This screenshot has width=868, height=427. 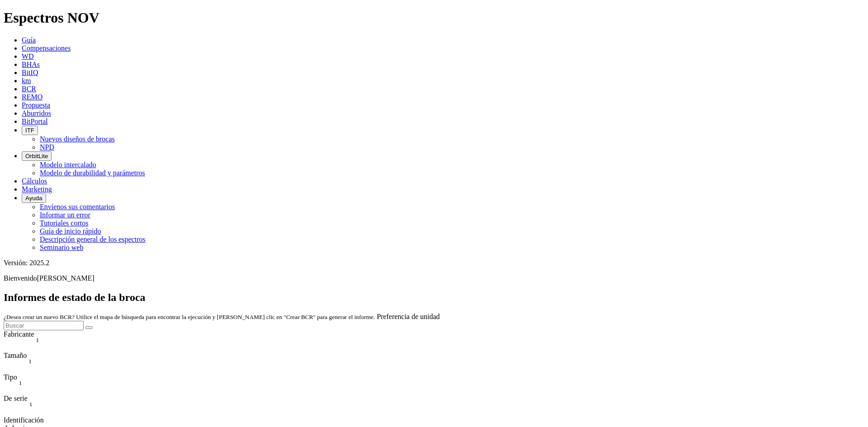 What do you see at coordinates (61, 247) in the screenshot?
I see `a: Seminario web` at bounding box center [61, 247].